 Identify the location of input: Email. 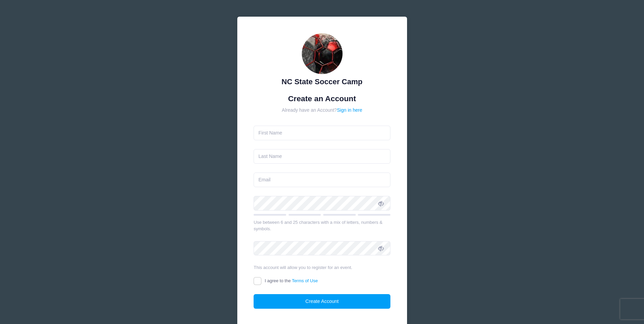
(322, 179).